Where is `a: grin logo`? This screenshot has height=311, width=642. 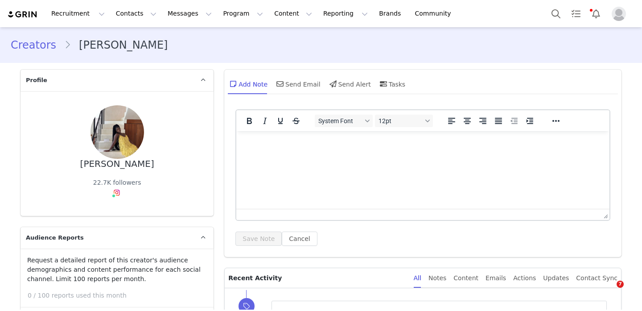
a: grin logo is located at coordinates (23, 14).